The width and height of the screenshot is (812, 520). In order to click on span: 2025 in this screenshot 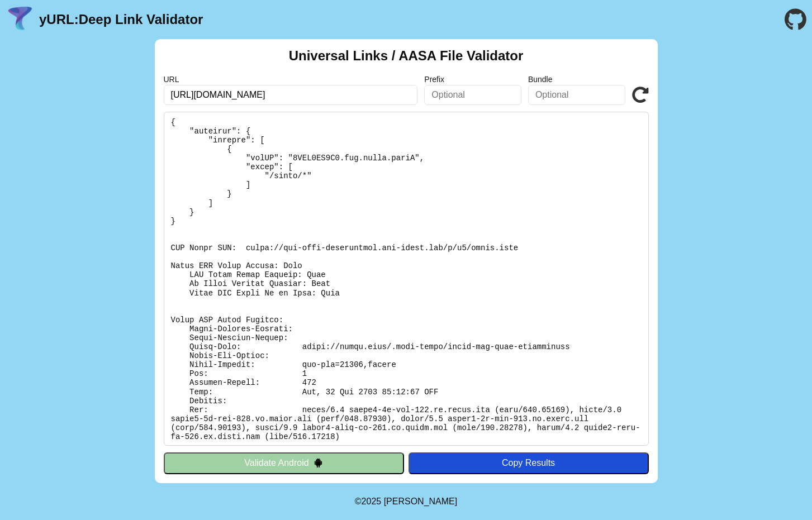, I will do `click(372, 501)`.